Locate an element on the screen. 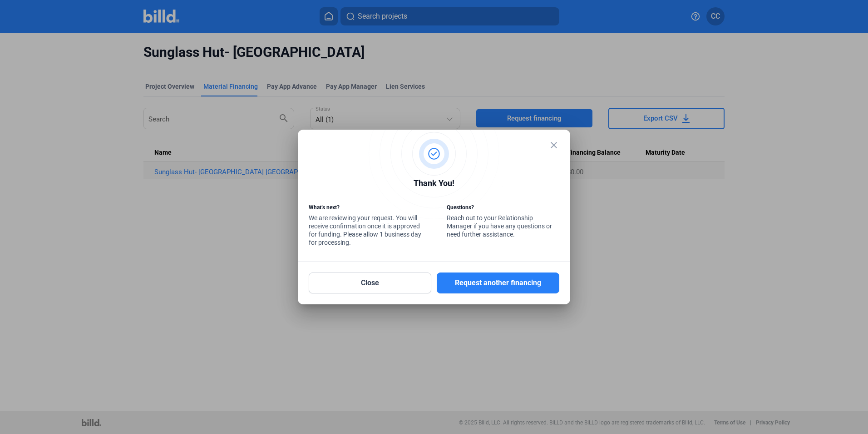  div: Questions? is located at coordinates (503, 208).